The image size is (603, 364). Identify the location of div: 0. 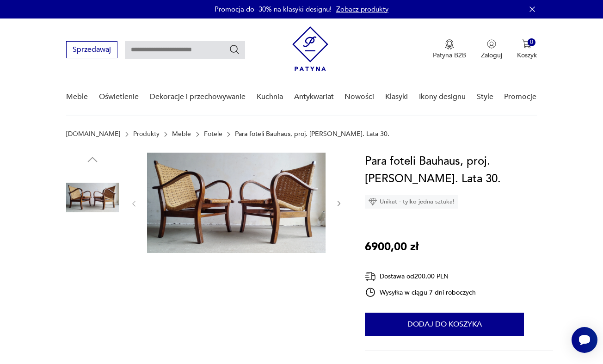
(532, 42).